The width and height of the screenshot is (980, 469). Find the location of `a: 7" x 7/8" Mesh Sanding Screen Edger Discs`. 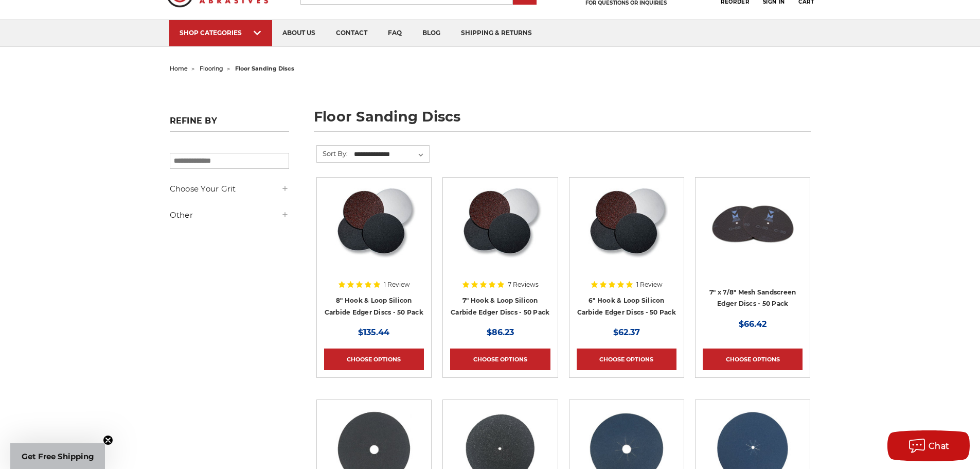

a: 7" x 7/8" Mesh Sanding Screen Edger Discs is located at coordinates (752, 235).